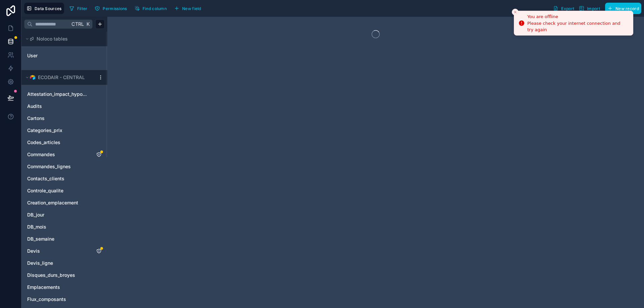  What do you see at coordinates (60, 78) in the screenshot?
I see `button: Airtable LogoECODAIR - CENTRAL` at bounding box center [60, 78].